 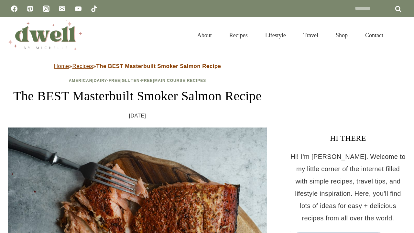 What do you see at coordinates (159, 66) in the screenshot?
I see `strong: The BEST Masterbuilt Smoker Salmon Recipe` at bounding box center [159, 66].